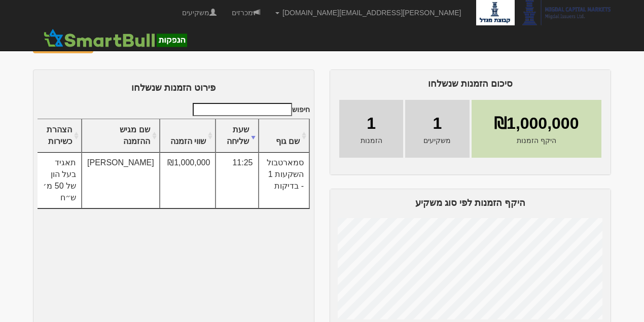 Image resolution: width=644 pixels, height=322 pixels. What do you see at coordinates (250, 110) in the screenshot?
I see `label: חיפוש` at bounding box center [250, 110].